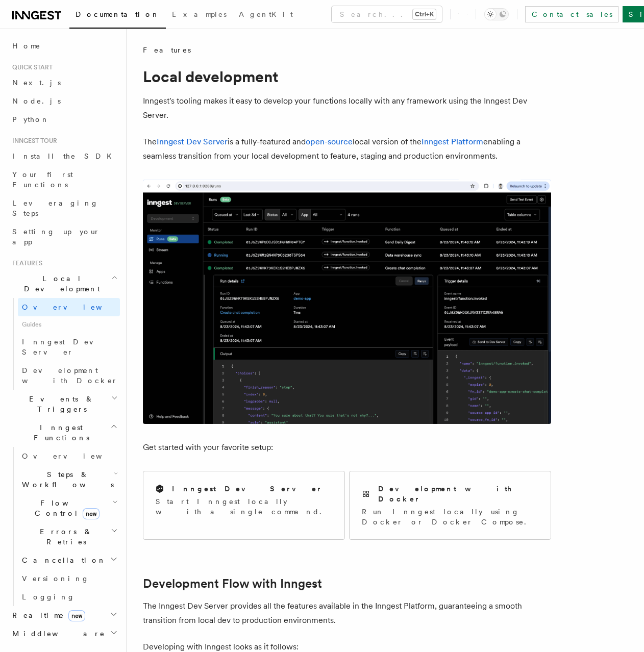 The height and width of the screenshot is (652, 644). What do you see at coordinates (62, 560) in the screenshot?
I see `span: Cancellation` at bounding box center [62, 560].